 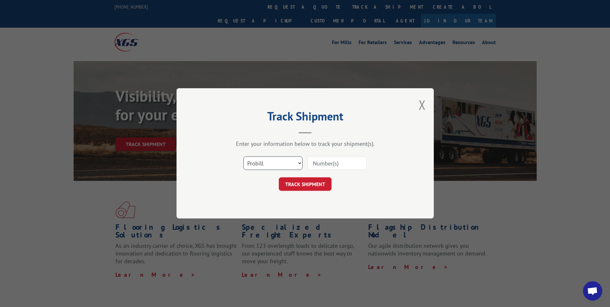 What do you see at coordinates (422, 105) in the screenshot?
I see `button: Close modal` at bounding box center [422, 105].